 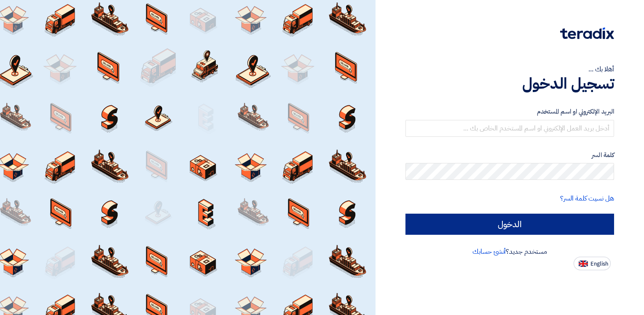 I want to click on input: أدخل بريد العمل الإلكتروني او اسم المستخدم الخاص بك ..., so click(x=510, y=128).